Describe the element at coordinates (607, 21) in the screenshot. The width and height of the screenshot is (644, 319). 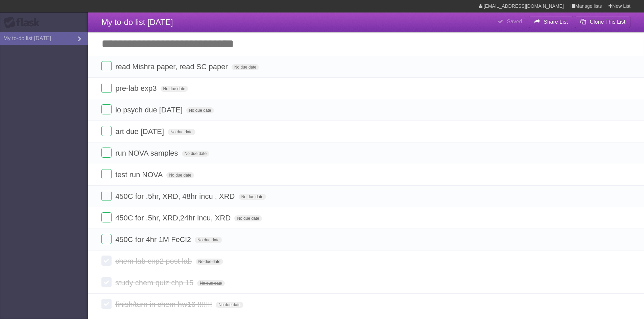
I see `b: Clone This List` at that location.